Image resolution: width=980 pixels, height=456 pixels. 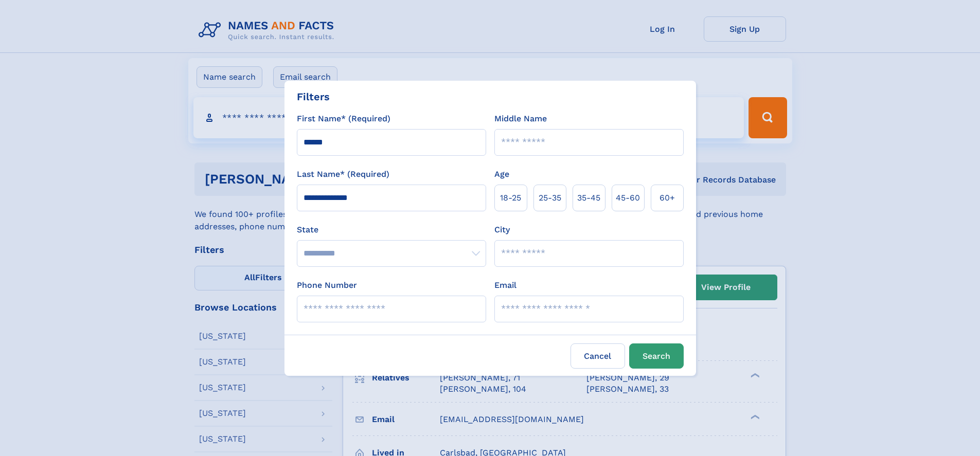 What do you see at coordinates (502, 174) in the screenshot?
I see `label: Age` at bounding box center [502, 174].